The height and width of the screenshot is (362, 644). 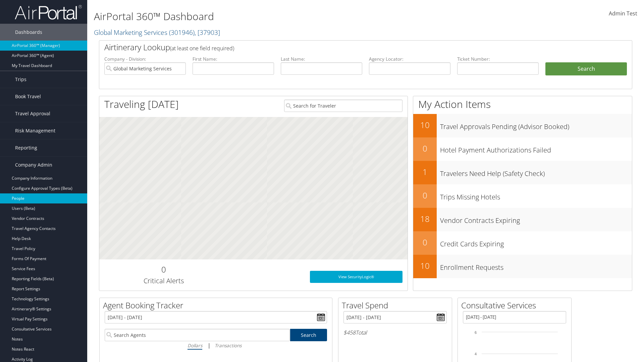 What do you see at coordinates (26, 148) in the screenshot?
I see `span: Reporting` at bounding box center [26, 148].